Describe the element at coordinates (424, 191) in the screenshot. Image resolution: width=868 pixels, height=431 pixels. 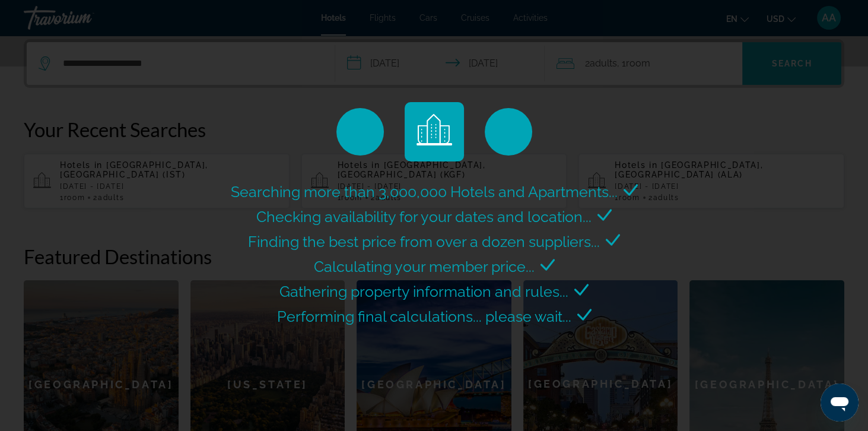
I see `span: Searching more than 3,000,000 Hotels and Apartments...` at that location.